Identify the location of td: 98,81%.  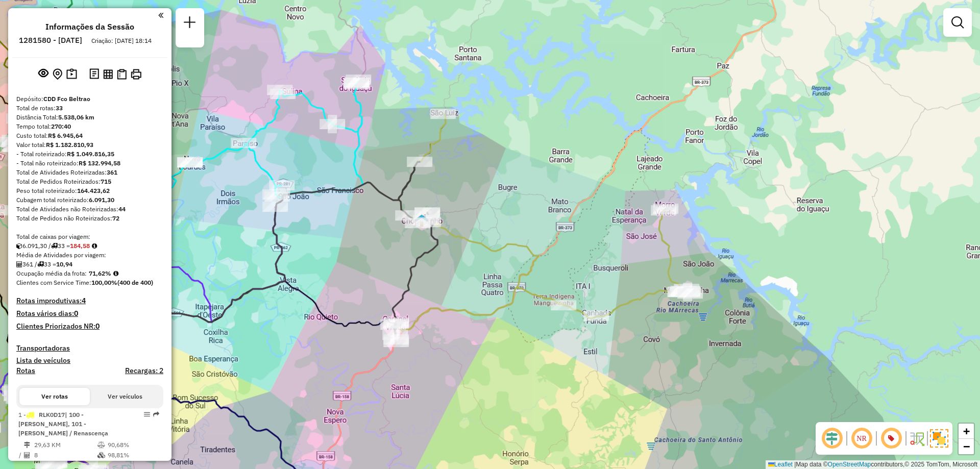
(133, 455).